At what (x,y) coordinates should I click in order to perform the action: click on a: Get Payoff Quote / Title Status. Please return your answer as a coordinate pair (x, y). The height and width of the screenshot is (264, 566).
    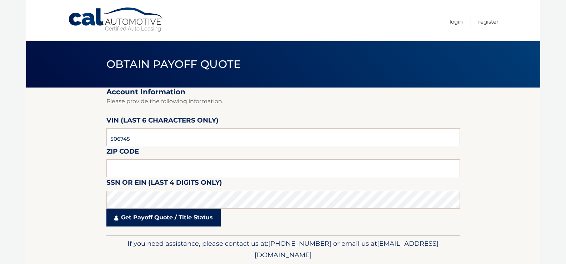
    Looking at the image, I should click on (164, 217).